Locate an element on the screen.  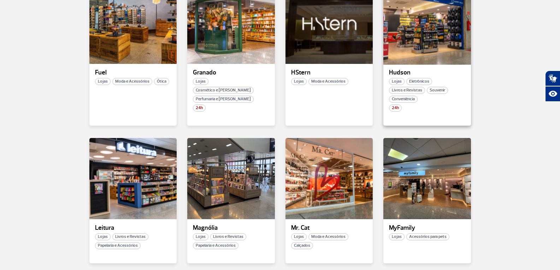
p: HStern is located at coordinates (329, 73).